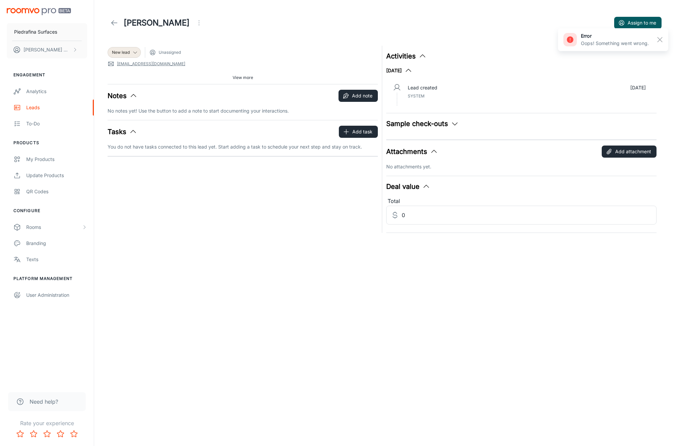 This screenshot has width=675, height=446. Describe the element at coordinates (54, 227) in the screenshot. I see `div: Rooms` at that location.